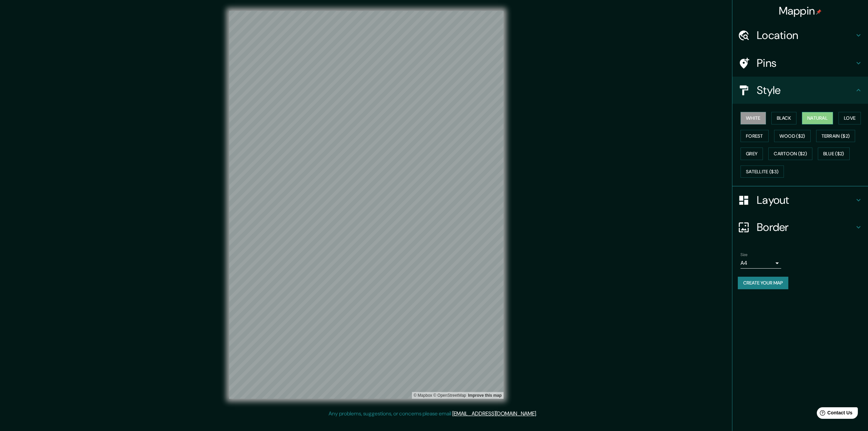 This screenshot has width=868, height=431. What do you see at coordinates (433, 413) in the screenshot?
I see `p: Any problems, suggestions, or concerns please email .` at bounding box center [433, 413].